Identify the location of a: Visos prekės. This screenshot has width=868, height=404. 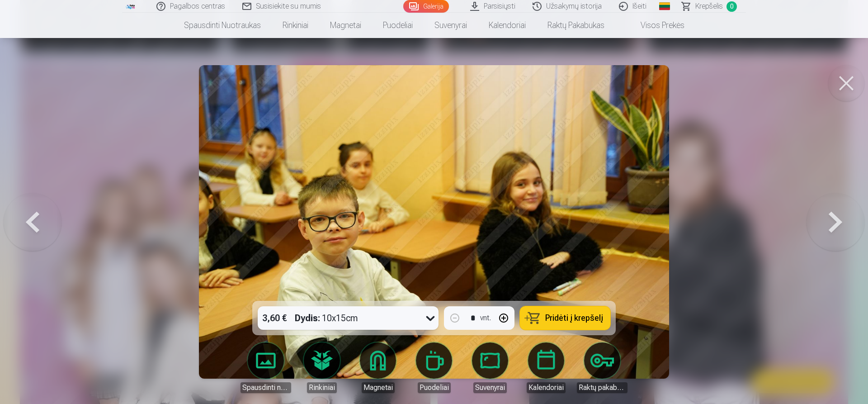
(655, 25).